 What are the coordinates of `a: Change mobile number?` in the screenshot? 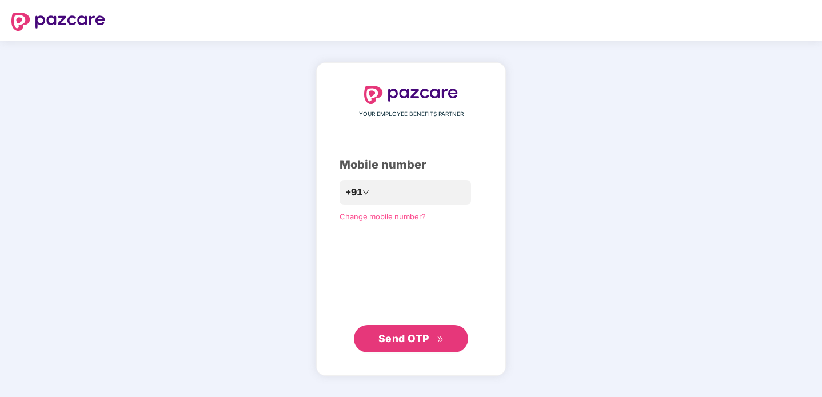 It's located at (383, 217).